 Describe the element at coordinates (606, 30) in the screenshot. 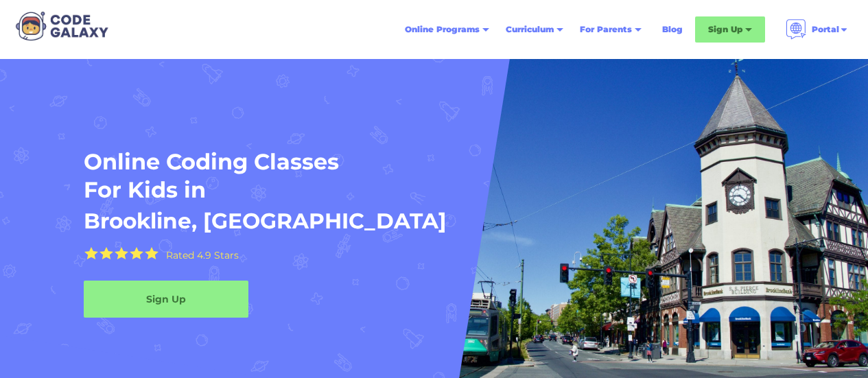

I see `div: For Parents` at that location.